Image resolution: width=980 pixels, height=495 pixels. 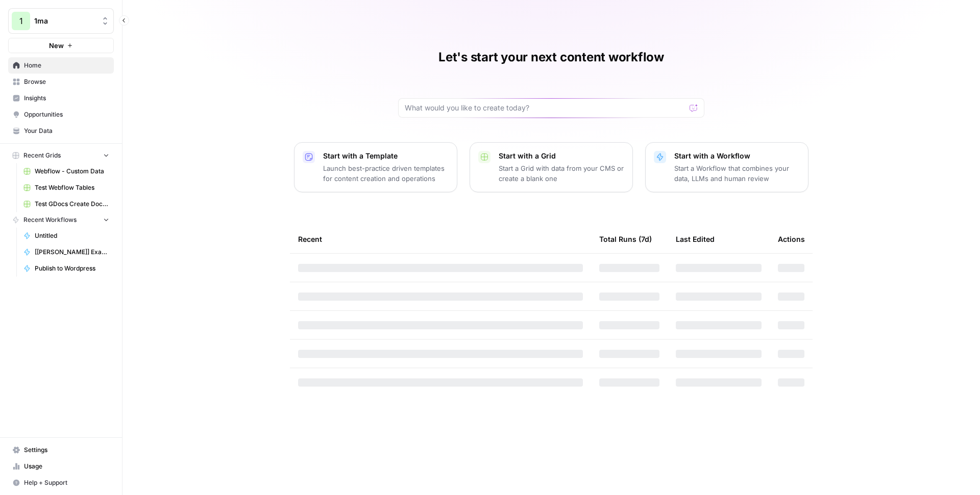 I want to click on button: Start with a TemplateLaunch best-practice driven templates for content creation and operations, so click(x=375, y=167).